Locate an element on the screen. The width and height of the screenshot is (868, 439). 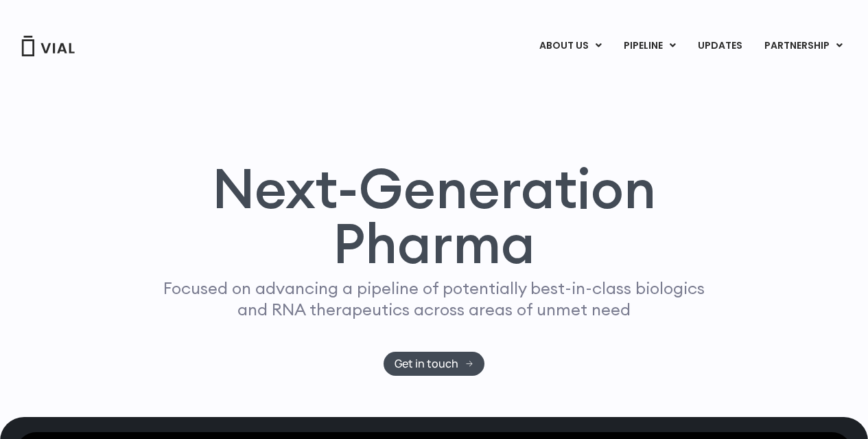
a: ABOUT USMenu Toggle is located at coordinates (570, 46).